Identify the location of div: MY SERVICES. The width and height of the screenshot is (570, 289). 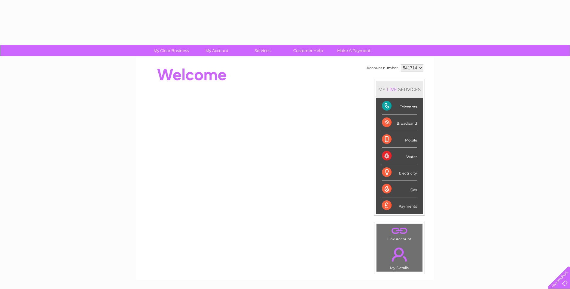
(399, 89).